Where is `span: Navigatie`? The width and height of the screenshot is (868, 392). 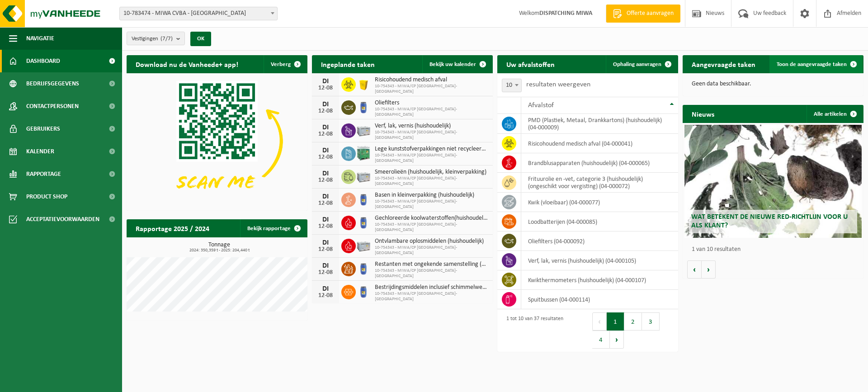
span: Navigatie is located at coordinates (40, 39).